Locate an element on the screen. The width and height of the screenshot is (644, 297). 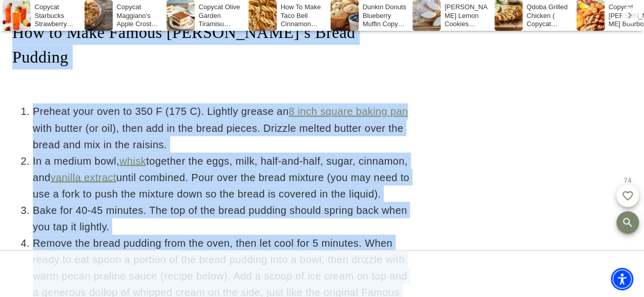
li: Preheat your oven to 350 F (175 C). Lightly grease an with butter (or oil), then add in the bread... is located at coordinates (222, 128).